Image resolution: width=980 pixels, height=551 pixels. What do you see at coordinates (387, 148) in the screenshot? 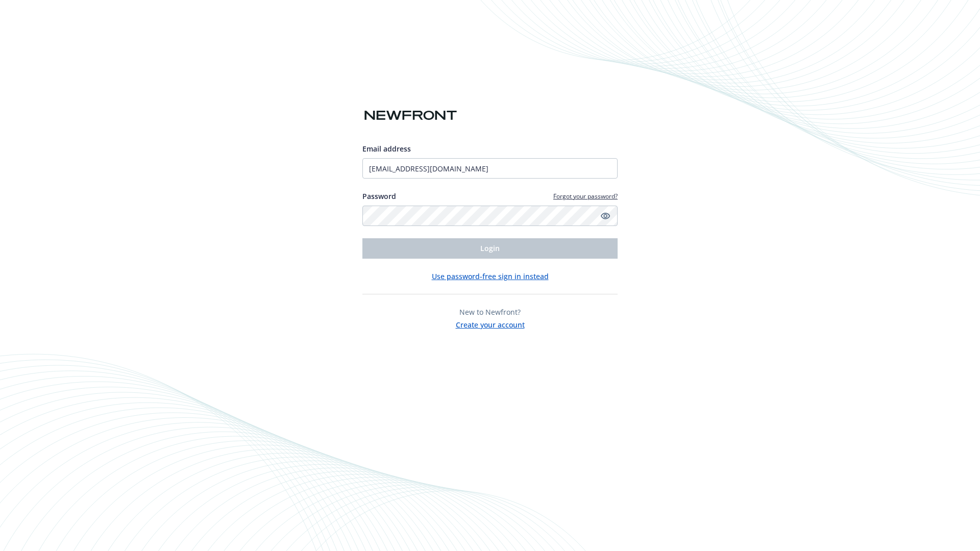
I see `span: Email address` at bounding box center [387, 148].